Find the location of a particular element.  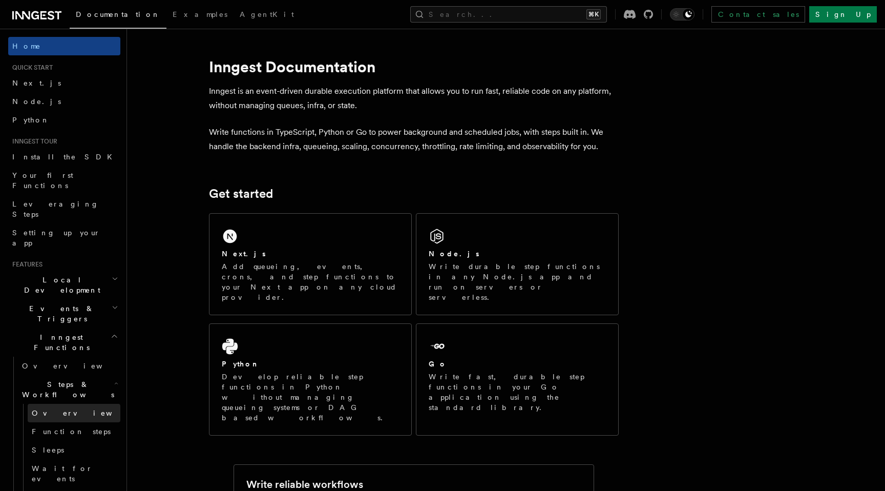

span: Features is located at coordinates (25, 264).